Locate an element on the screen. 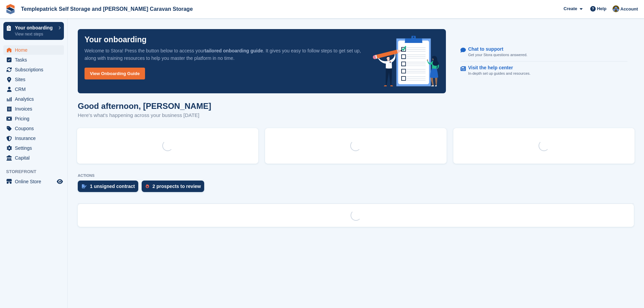 This screenshot has width=644, height=308. span: Online Store is located at coordinates (35, 182).